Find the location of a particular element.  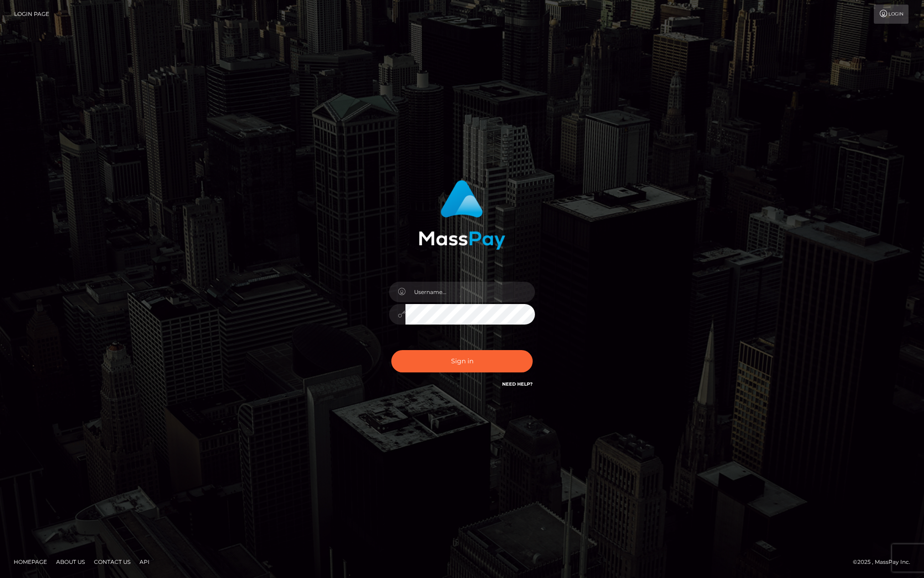

img: MassPay Login is located at coordinates (462, 215).